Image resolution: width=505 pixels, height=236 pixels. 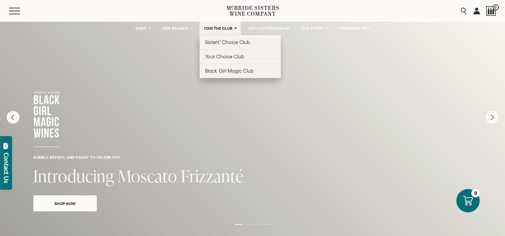 I want to click on span: Your Choice Club, so click(x=225, y=56).